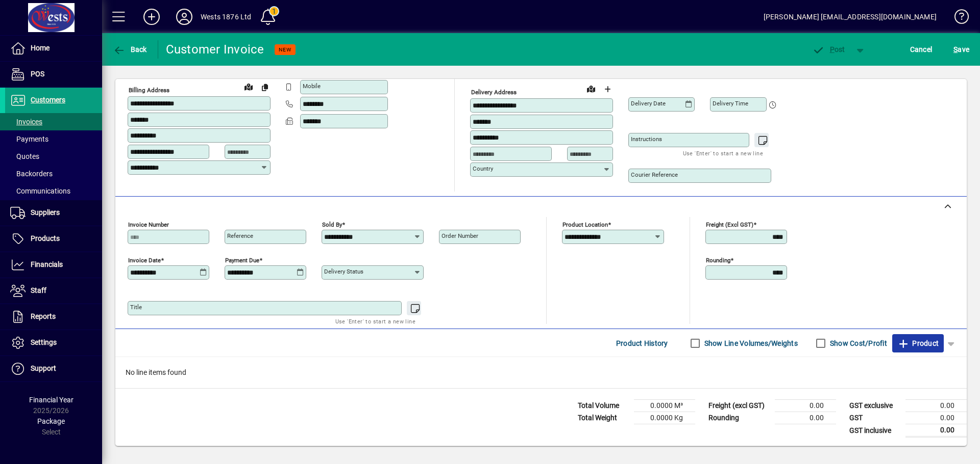 This screenshot has width=980, height=464. Describe the element at coordinates (25, 156) in the screenshot. I see `span: Quotes` at that location.